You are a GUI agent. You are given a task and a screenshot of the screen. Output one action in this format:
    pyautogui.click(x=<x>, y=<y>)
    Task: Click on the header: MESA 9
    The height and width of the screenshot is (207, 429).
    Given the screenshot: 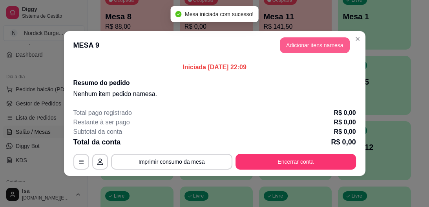 What is the action you would take?
    pyautogui.click(x=215, y=45)
    